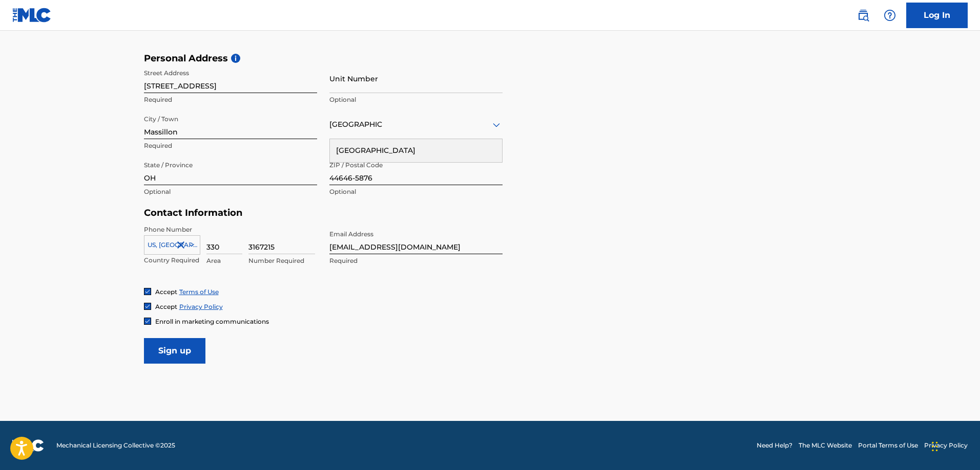 This screenshot has height=470, width=980. Describe the element at coordinates (774, 446) in the screenshot. I see `a: Need Help?` at that location.